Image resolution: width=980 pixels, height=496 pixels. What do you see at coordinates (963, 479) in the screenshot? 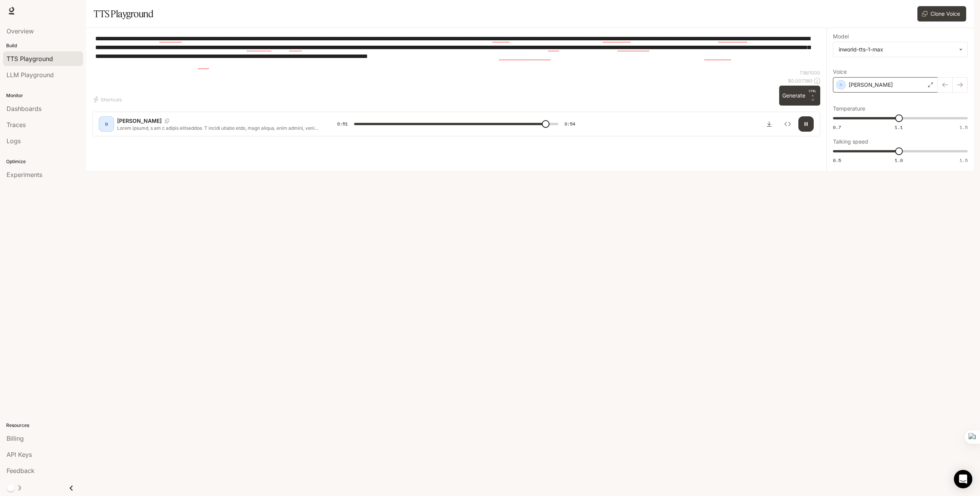
I see `div: Open Intercom Messenger` at bounding box center [963, 479].